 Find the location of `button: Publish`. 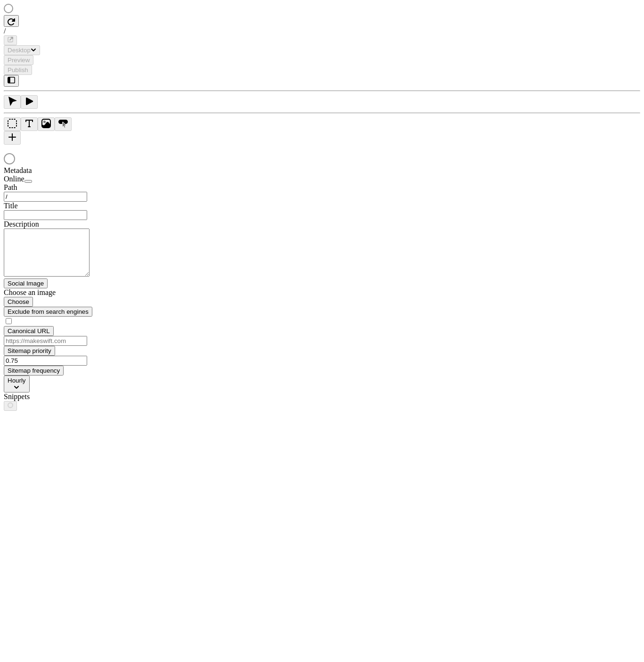

button: Publish is located at coordinates (18, 70).